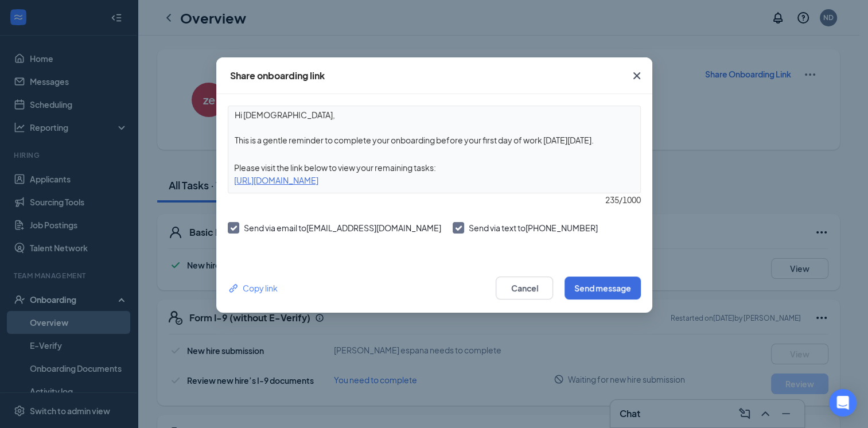 This screenshot has width=868, height=428. What do you see at coordinates (234, 288) in the screenshot?
I see `svg: Link` at bounding box center [234, 288].